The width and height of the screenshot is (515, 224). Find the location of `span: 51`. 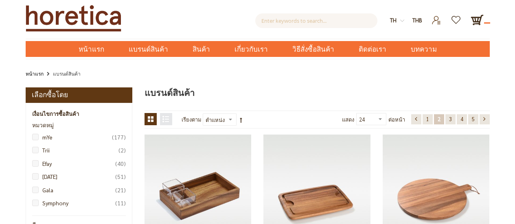

span: 51 is located at coordinates (120, 177).